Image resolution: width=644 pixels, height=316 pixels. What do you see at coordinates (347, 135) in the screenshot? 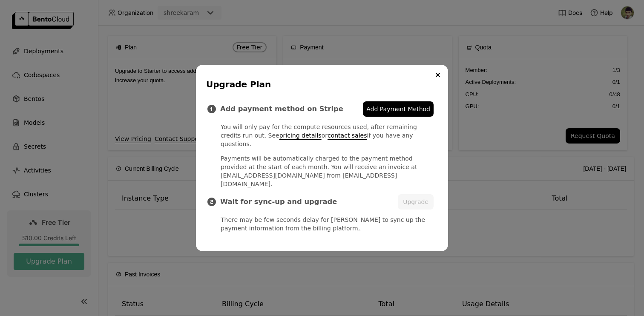
I see `a: contact sales` at bounding box center [347, 135].